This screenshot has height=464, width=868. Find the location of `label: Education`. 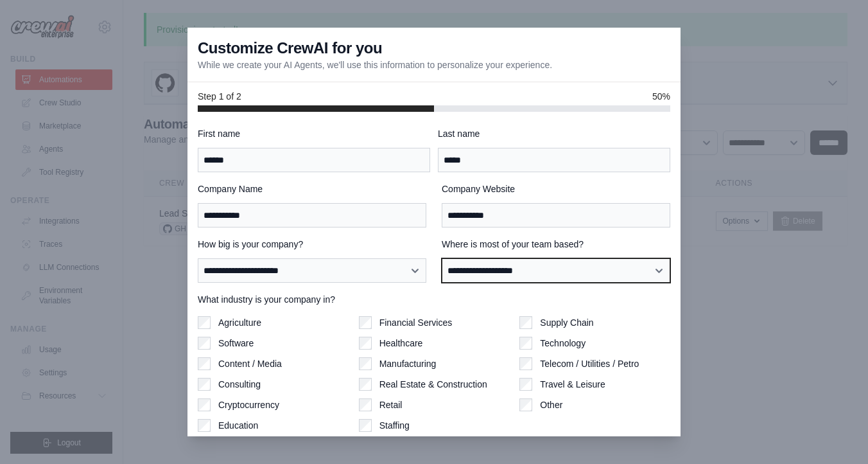

label: Education is located at coordinates (238, 425).